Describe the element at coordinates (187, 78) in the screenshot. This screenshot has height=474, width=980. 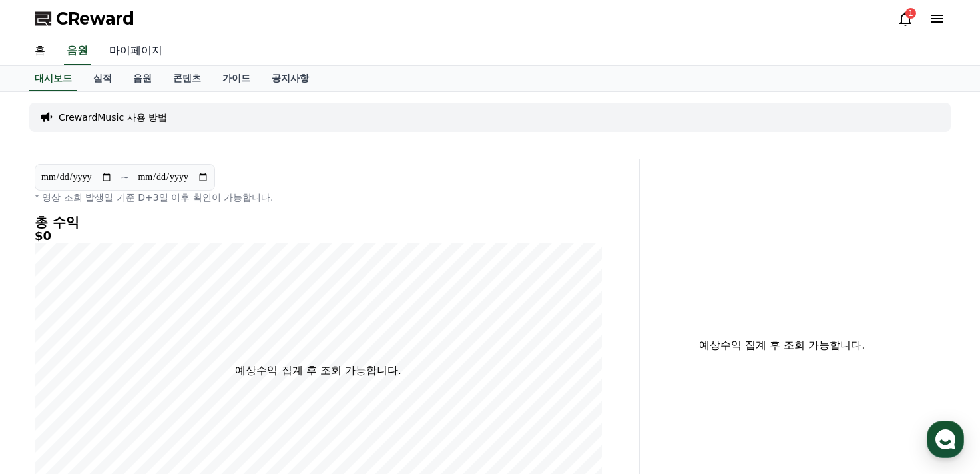
I see `a: 콘텐츠` at that location.